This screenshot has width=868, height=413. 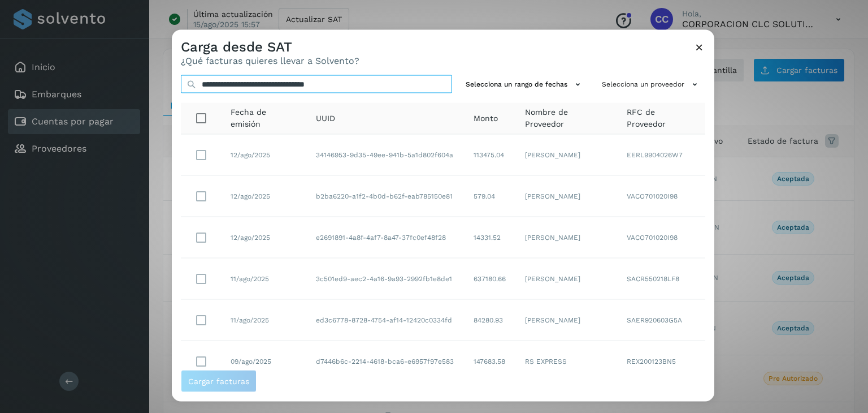 What do you see at coordinates (219, 381) in the screenshot?
I see `button: Cargar facturas` at bounding box center [219, 381].